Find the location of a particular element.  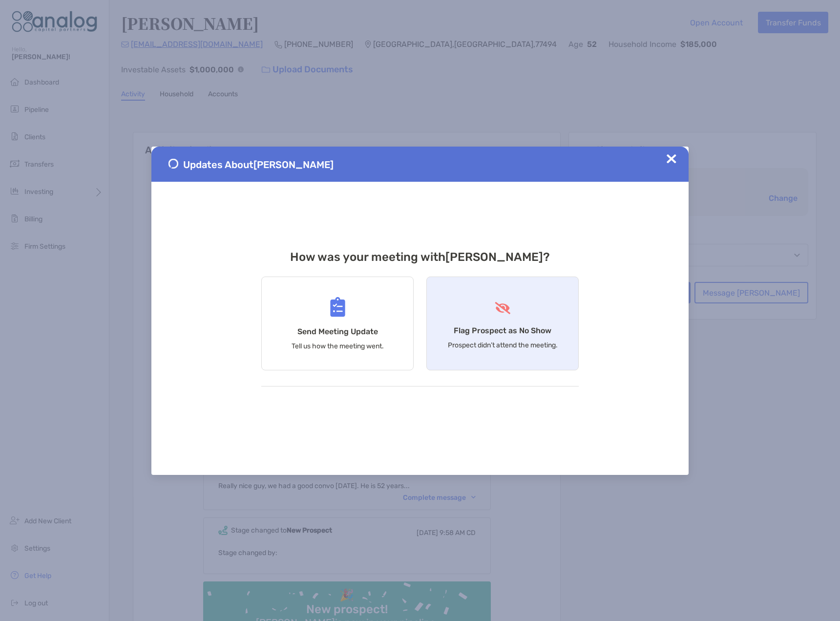

img: Flag Prospect as No Show is located at coordinates (503, 308).